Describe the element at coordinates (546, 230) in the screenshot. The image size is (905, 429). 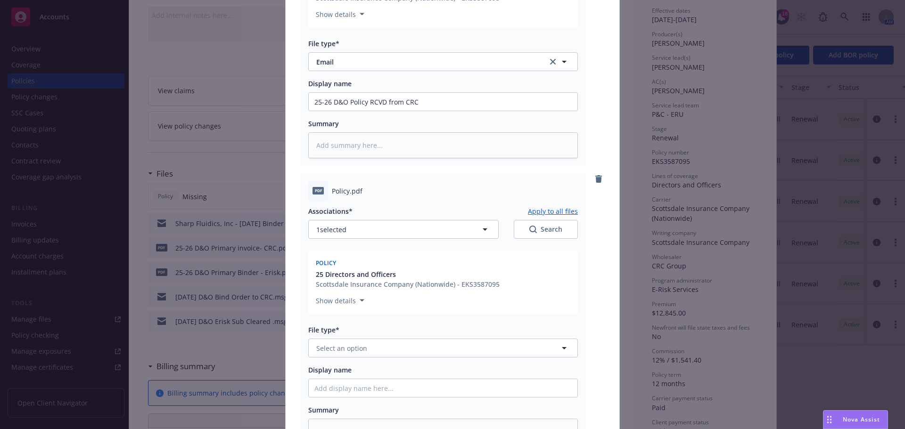
I see `div: Search` at that location.